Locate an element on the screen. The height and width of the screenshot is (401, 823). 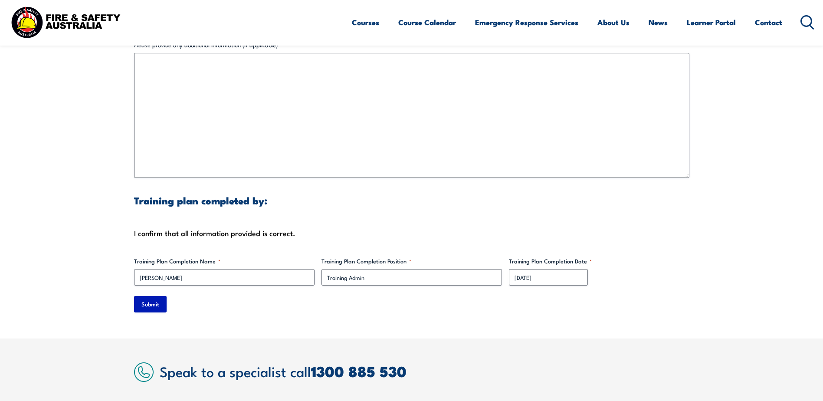
input: dd/mm/yyyy is located at coordinates (549, 277).